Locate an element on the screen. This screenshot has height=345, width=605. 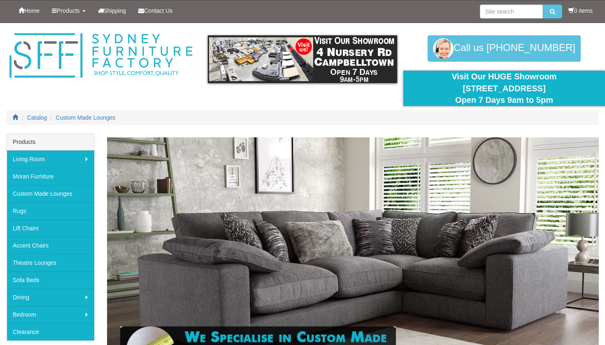
a: Products is located at coordinates (68, 11).